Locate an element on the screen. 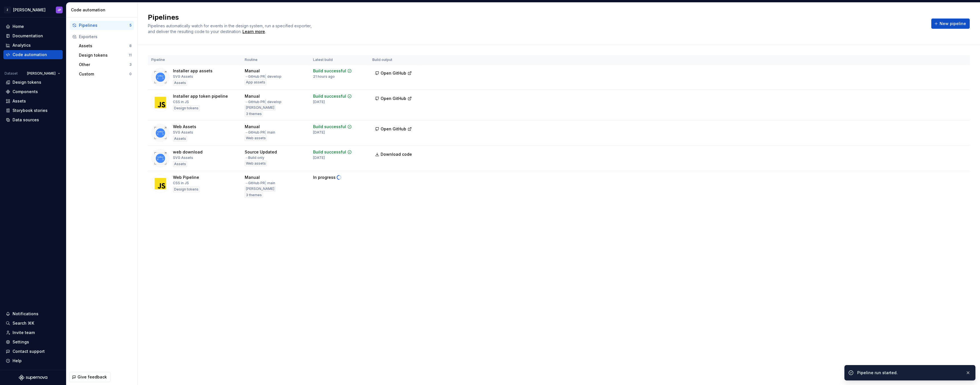  div: → Build only is located at coordinates (255, 158).